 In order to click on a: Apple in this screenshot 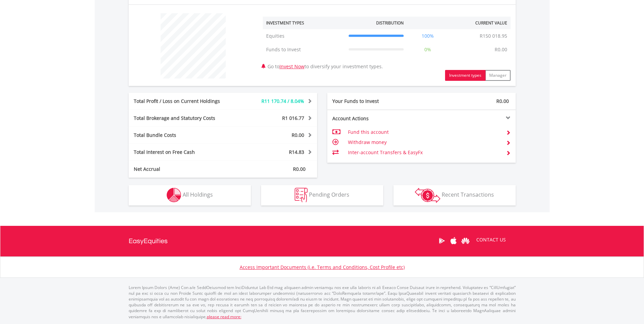, I will do `click(453, 241)`.